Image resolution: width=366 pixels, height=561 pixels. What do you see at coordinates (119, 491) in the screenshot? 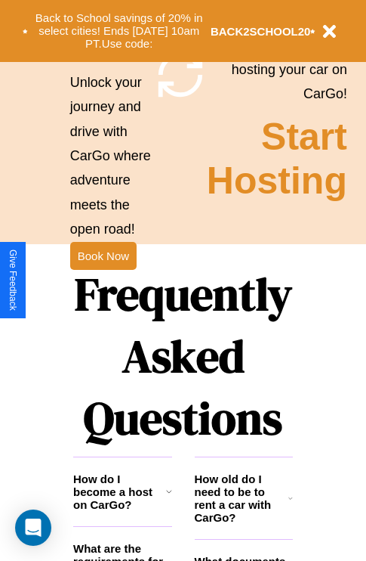
I see `h3: How do I become a host on CarGo?` at bounding box center [119, 491].